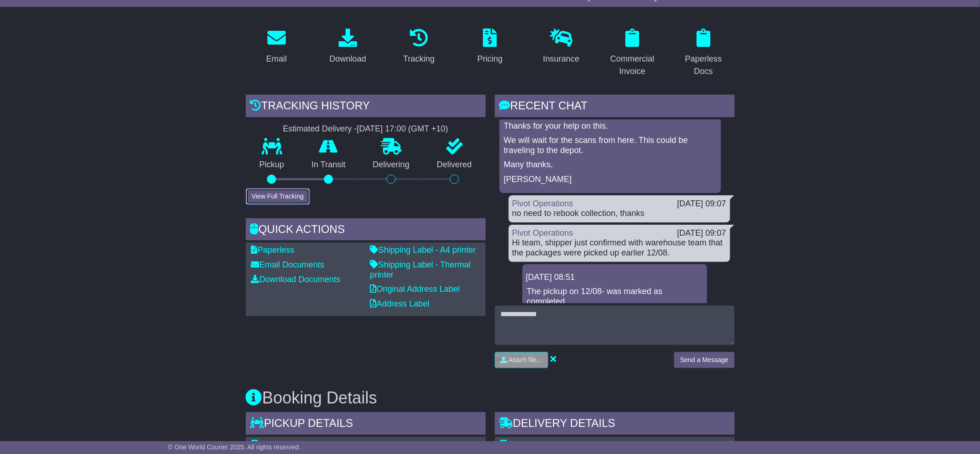  I want to click on p: In Transit, so click(328, 165).